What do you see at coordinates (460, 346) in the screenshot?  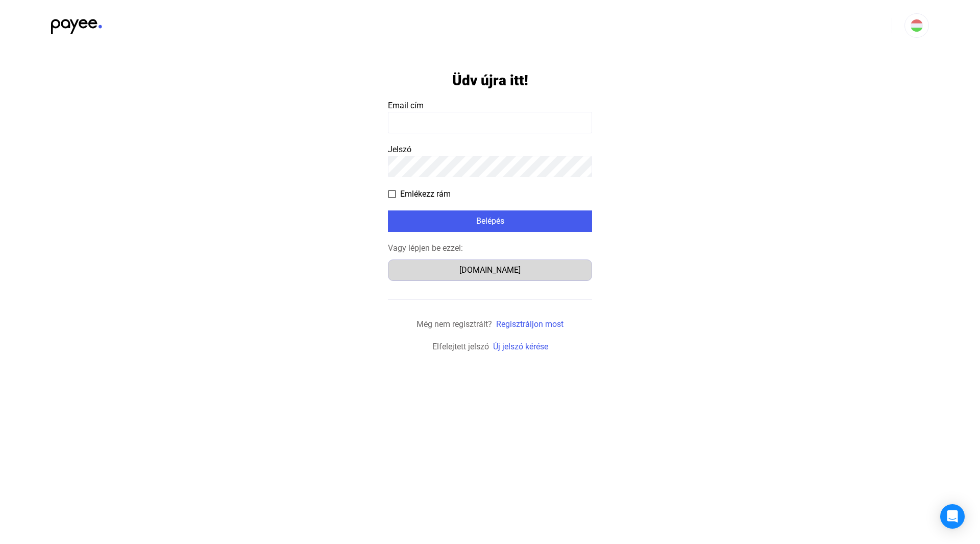 I see `span: Elfelejtett jelszó` at bounding box center [460, 346].